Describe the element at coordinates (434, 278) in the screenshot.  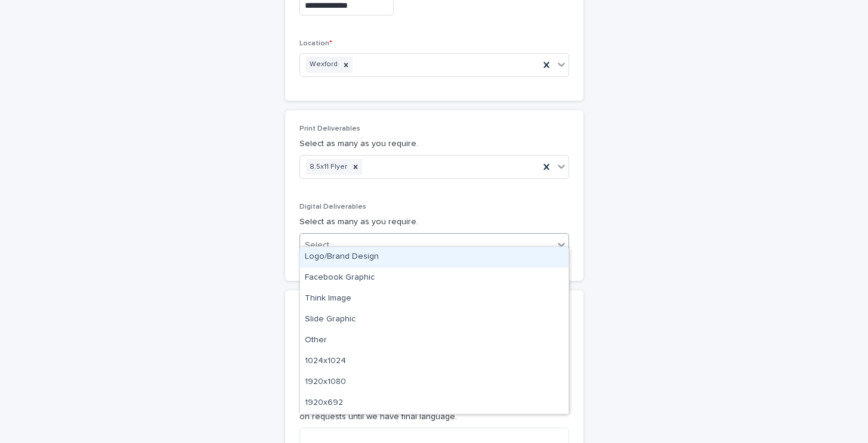
I see `div: Facebook Graphic` at that location.